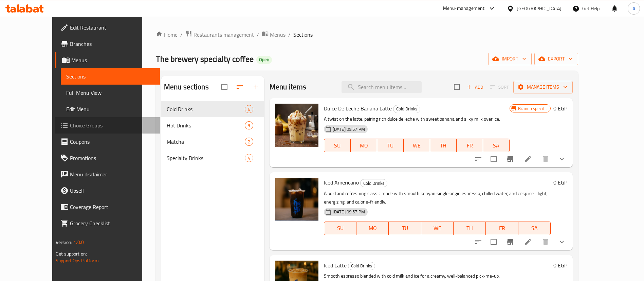  I want to click on span: 1.0.0, so click(78, 242).